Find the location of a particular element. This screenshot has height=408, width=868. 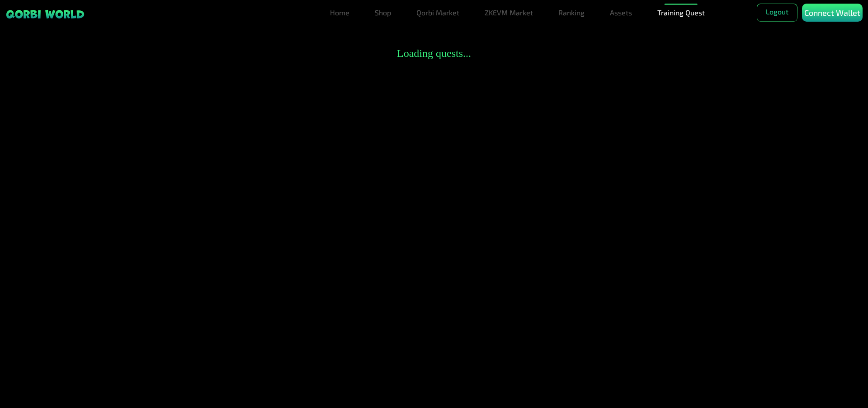

a: Qorbi Market is located at coordinates (438, 13).